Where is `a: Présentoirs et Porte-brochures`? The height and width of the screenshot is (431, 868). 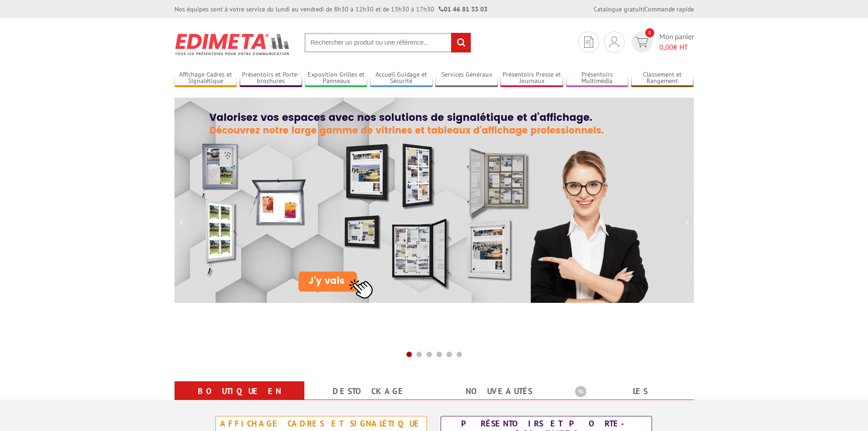
a: Présentoirs et Porte-brochures is located at coordinates (271, 78).